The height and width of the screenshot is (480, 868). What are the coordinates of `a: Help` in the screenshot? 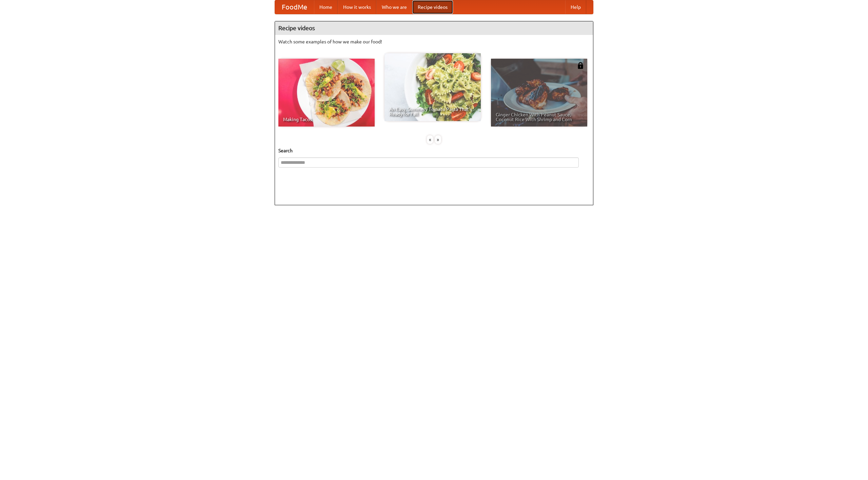 It's located at (575, 7).